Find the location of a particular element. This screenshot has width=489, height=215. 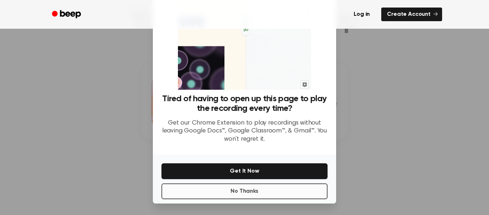

button: Get It Now is located at coordinates (245, 171).